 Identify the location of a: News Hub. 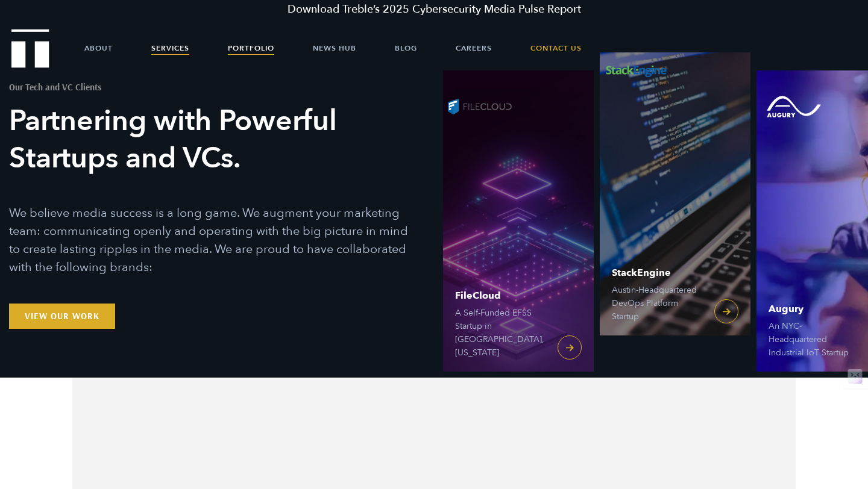
(334, 48).